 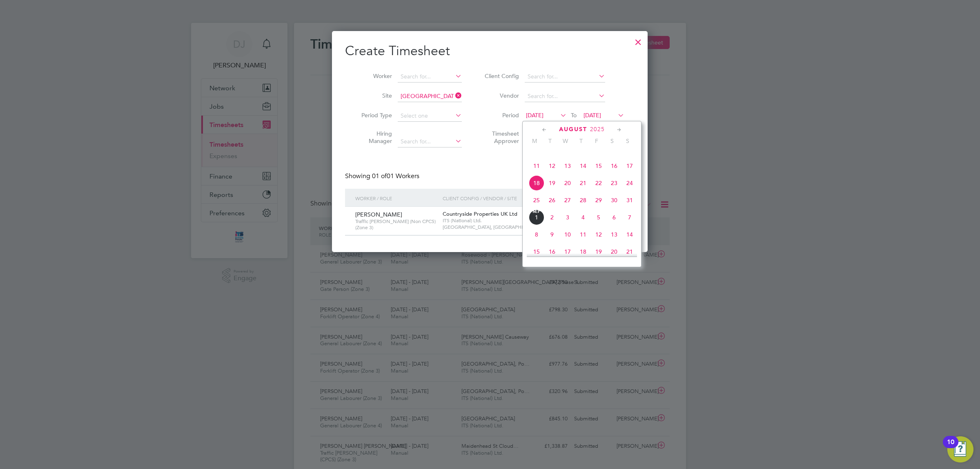 I want to click on div: Client Config / Vendor / Site, so click(x=506, y=198).